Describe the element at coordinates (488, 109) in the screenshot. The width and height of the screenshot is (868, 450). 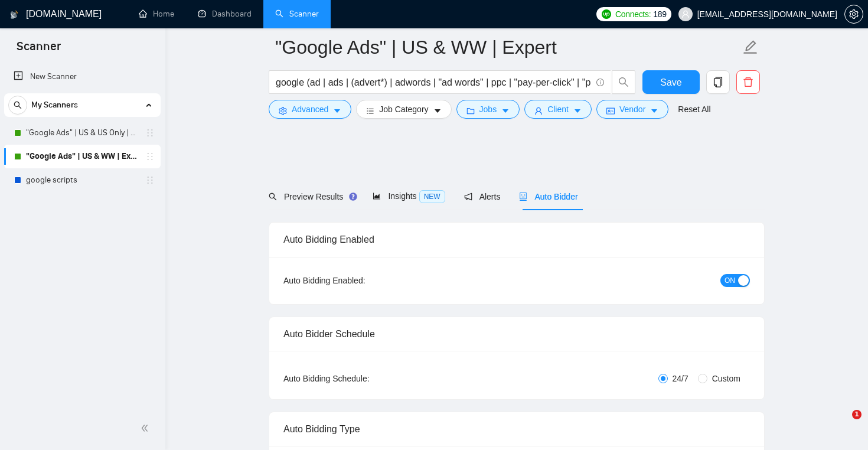
I see `span: Jobs` at that location.